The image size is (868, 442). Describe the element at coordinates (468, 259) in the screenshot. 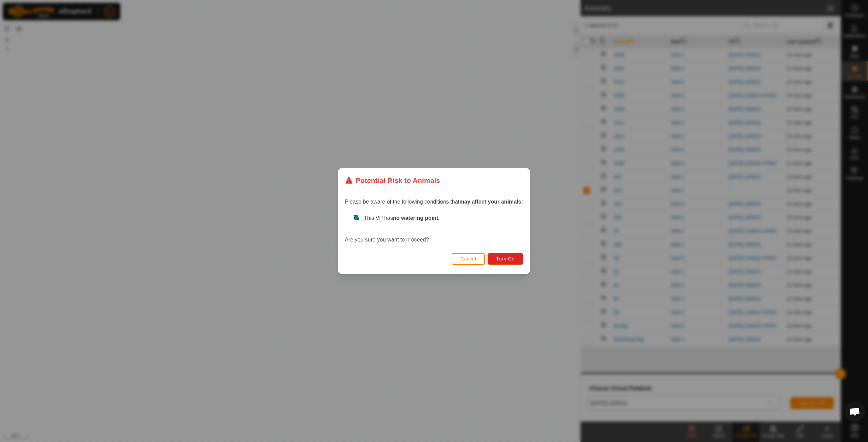

I see `span: Cancel` at that location.